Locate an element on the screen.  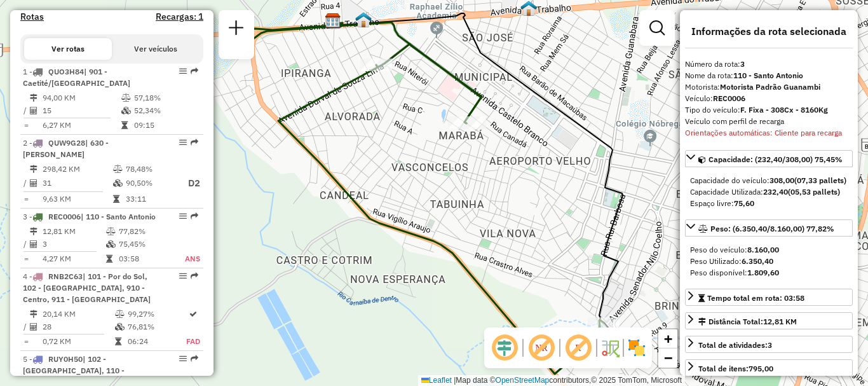
div: Tipo do veículo: is located at coordinates (769, 110).